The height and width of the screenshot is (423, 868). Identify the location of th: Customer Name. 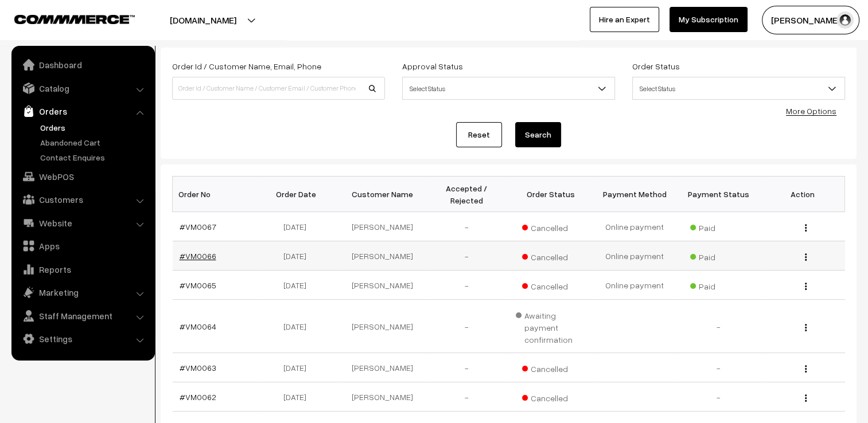
(382, 194).